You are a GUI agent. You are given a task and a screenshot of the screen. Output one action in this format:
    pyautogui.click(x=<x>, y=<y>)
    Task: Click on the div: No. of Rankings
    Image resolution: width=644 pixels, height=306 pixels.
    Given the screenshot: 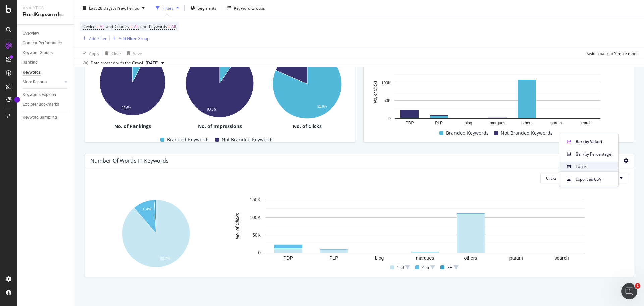 What is the action you would take?
    pyautogui.click(x=132, y=126)
    